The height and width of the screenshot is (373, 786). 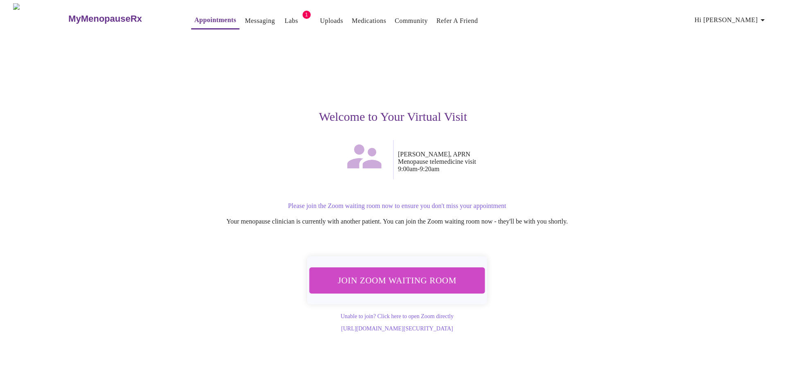 I want to click on button: Refer a Friend, so click(x=457, y=21).